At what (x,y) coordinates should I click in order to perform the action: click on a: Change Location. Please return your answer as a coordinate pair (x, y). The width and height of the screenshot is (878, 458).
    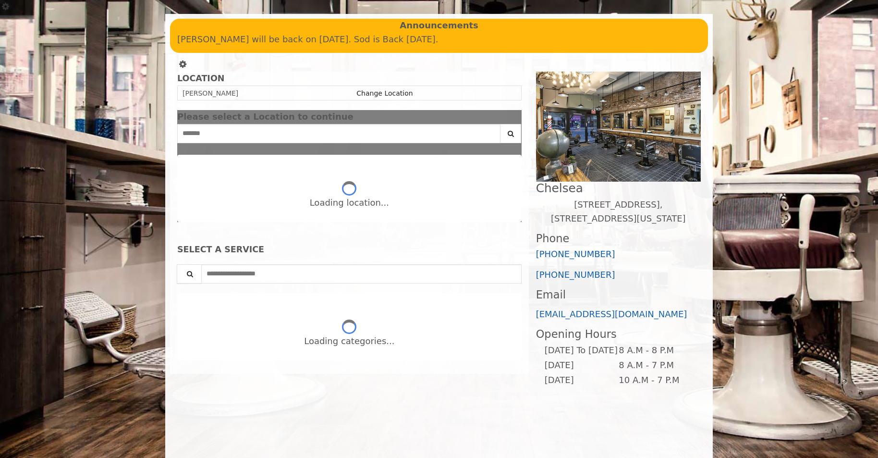
    Looking at the image, I should click on (384, 93).